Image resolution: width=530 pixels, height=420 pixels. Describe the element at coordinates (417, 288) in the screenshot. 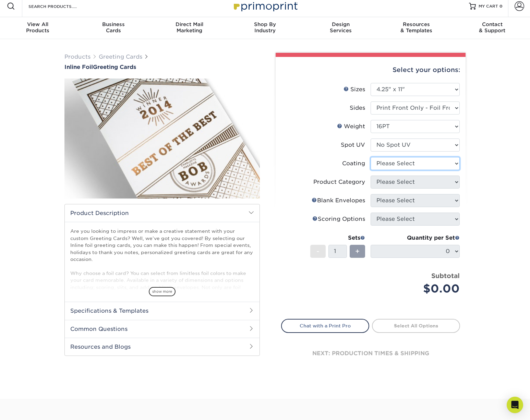

I see `div: $0.00` at that location.